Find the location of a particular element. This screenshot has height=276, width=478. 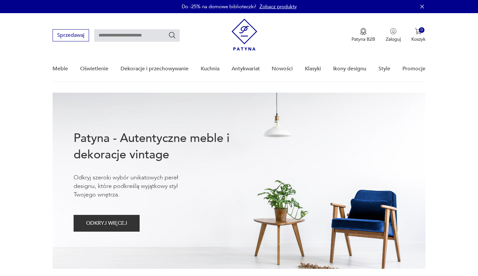

button: ODKRYJ WIĘCEJ is located at coordinates (106, 223).